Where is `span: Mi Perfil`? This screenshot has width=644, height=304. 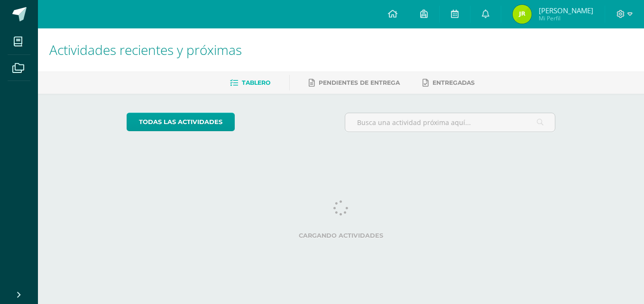 span: Mi Perfil is located at coordinates (566, 18).